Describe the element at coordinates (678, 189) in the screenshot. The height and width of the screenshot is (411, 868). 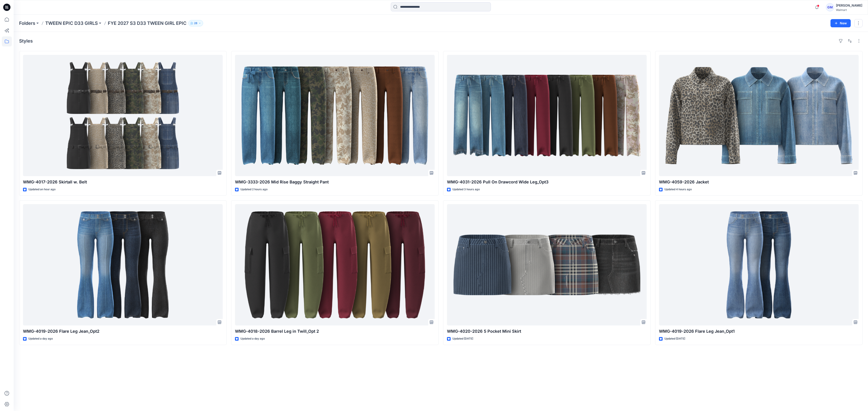
I see `p: Updated 4 hours ago` at that location.